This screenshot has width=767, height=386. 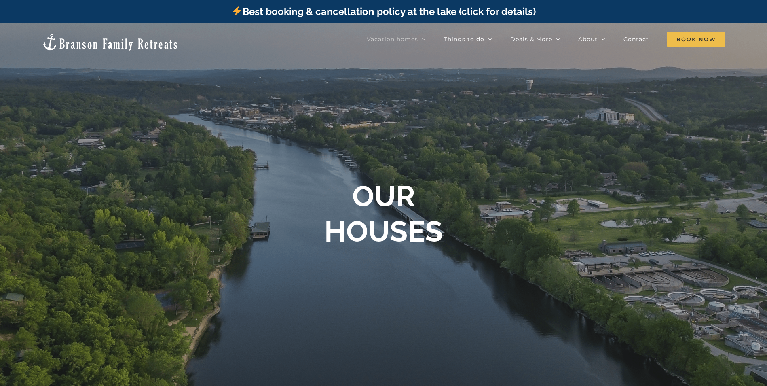 What do you see at coordinates (636, 39) in the screenshot?
I see `a: Contact` at bounding box center [636, 39].